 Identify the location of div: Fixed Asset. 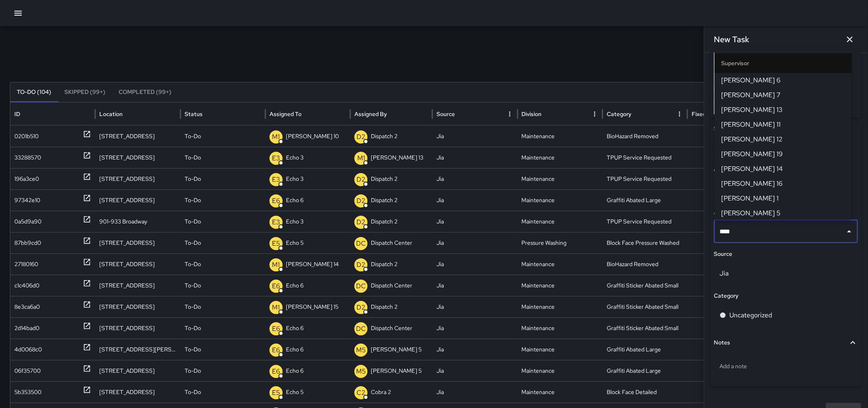
(707, 114).